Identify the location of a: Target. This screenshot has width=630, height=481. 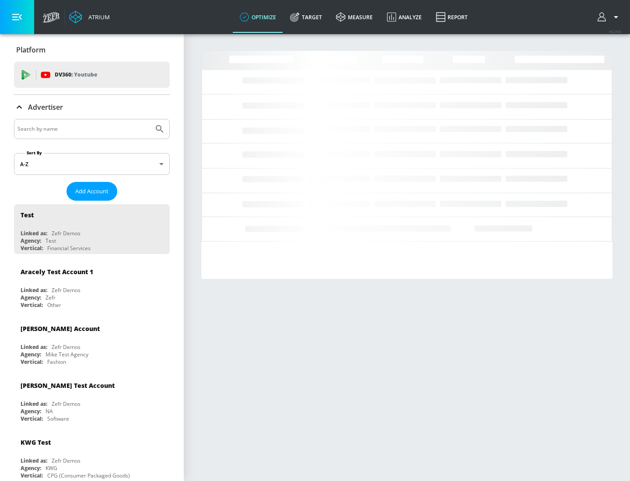
(306, 17).